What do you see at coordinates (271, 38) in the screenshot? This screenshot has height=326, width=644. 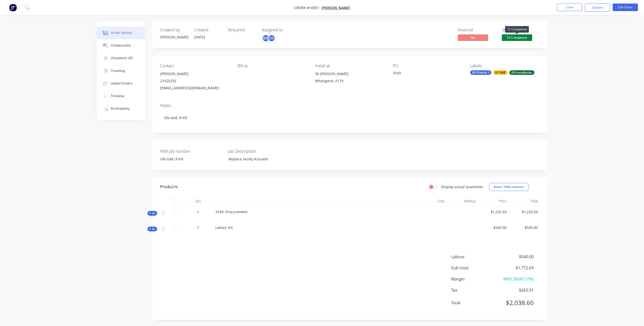 I see `div: DS` at bounding box center [271, 38].